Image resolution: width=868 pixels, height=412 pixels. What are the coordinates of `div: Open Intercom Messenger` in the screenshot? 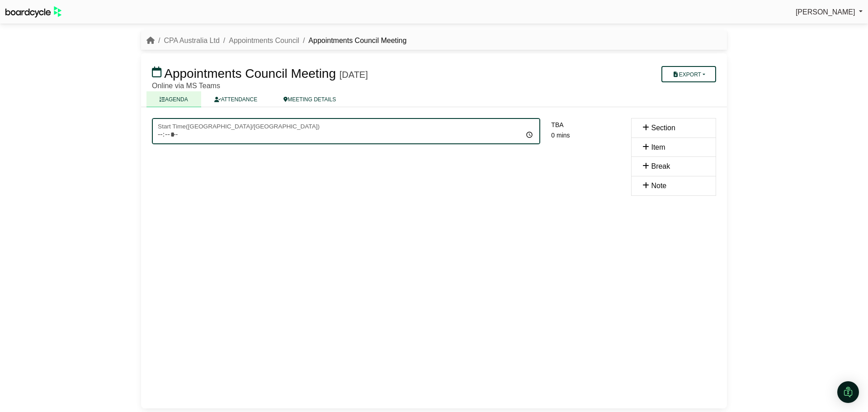 It's located at (848, 393).